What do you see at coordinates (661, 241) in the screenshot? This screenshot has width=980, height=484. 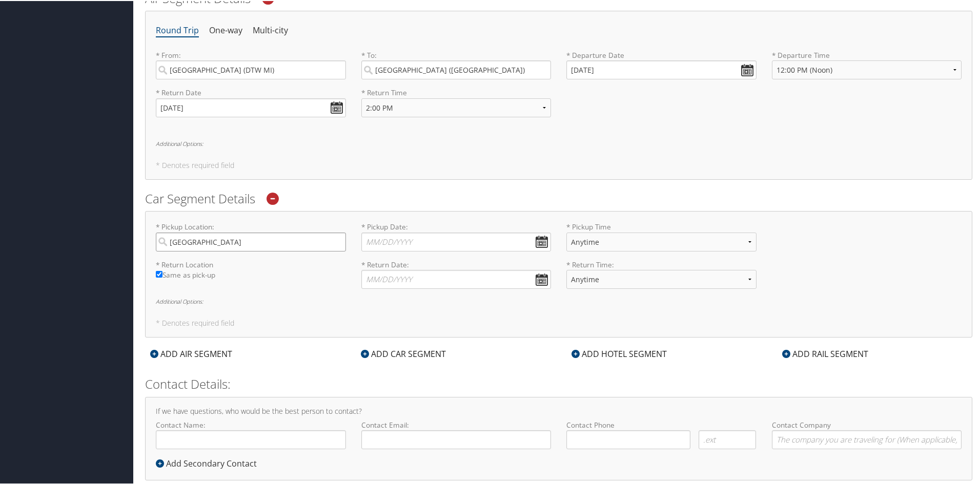 I see `select: * Pickup Time` at bounding box center [661, 241].